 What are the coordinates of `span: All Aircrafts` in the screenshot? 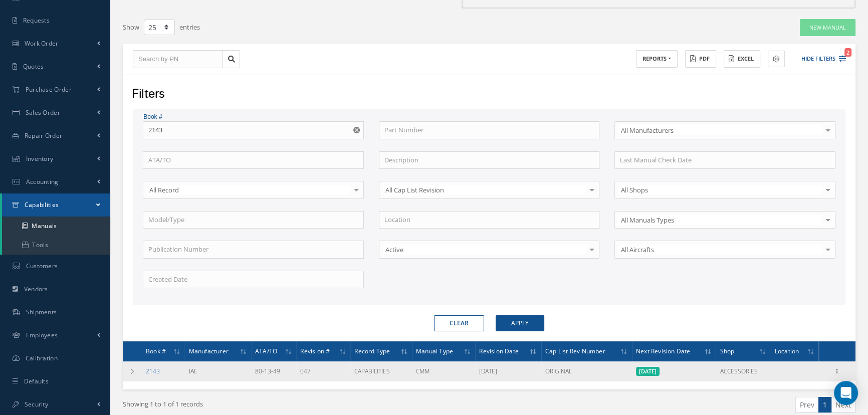 It's located at (720, 250).